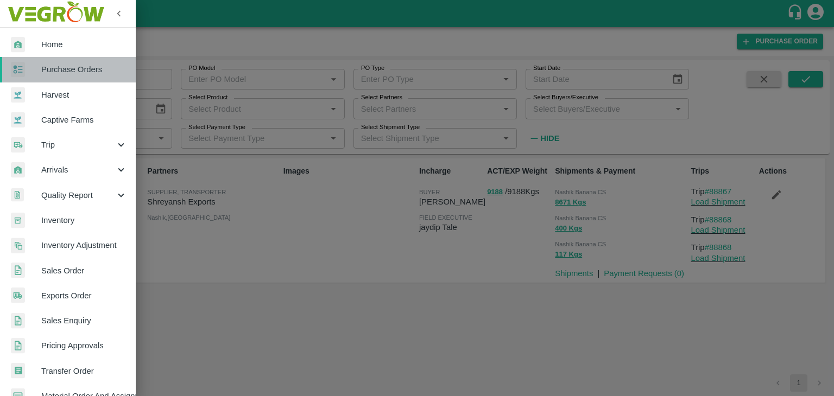 The width and height of the screenshot is (834, 396). Describe the element at coordinates (18, 371) in the screenshot. I see `img: whTransfer` at that location.